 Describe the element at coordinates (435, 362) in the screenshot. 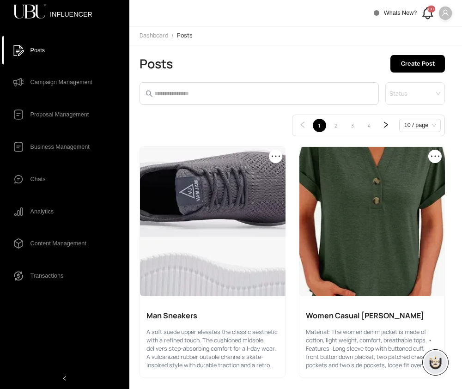

I see `img: chatboticon-C4A3G2IU.png` at that location.